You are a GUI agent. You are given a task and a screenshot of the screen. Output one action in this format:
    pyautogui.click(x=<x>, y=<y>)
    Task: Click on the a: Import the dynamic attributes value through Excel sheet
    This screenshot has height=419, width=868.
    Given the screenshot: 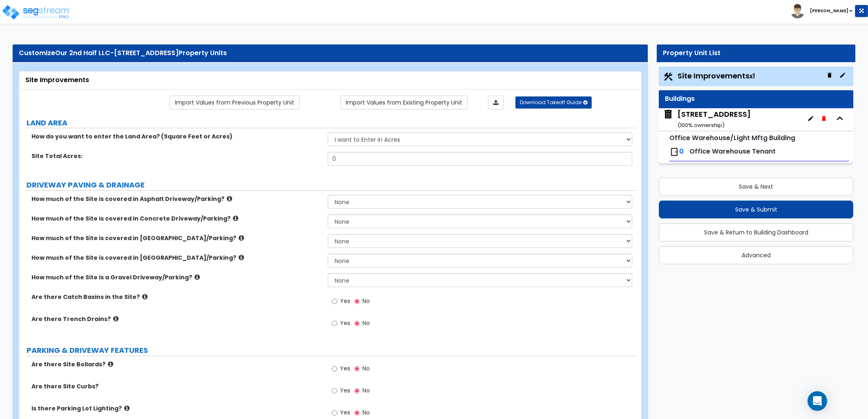 What is the action you would take?
    pyautogui.click(x=495, y=102)
    